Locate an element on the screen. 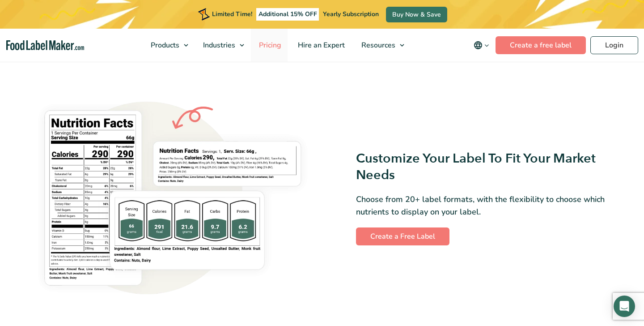 Image resolution: width=644 pixels, height=326 pixels. span: Limited Time! is located at coordinates (232, 14).